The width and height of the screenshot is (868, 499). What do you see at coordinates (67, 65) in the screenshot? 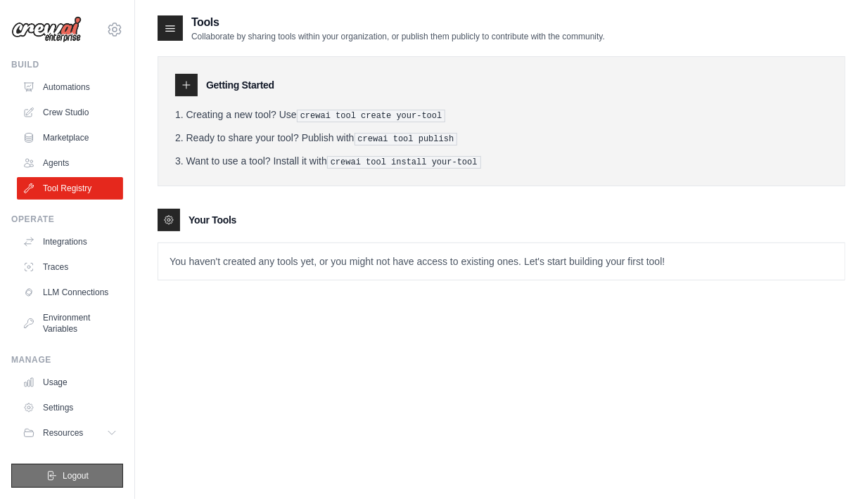
I see `div: Build` at bounding box center [67, 65].